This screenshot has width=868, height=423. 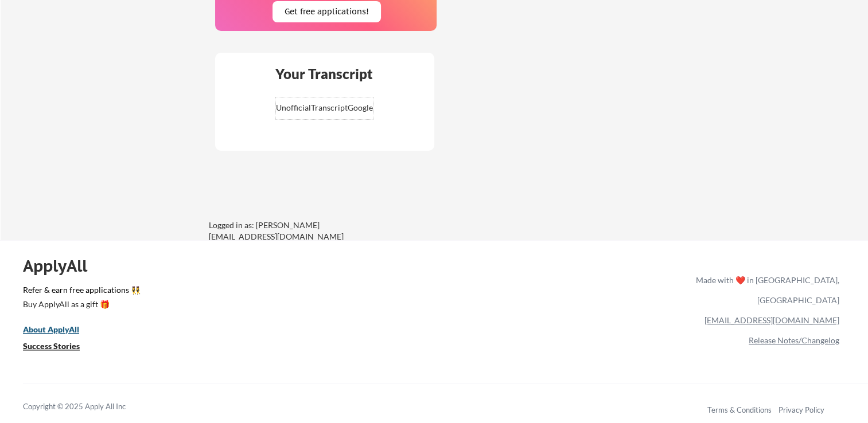 I want to click on a: Release Notes/Changelog, so click(x=794, y=340).